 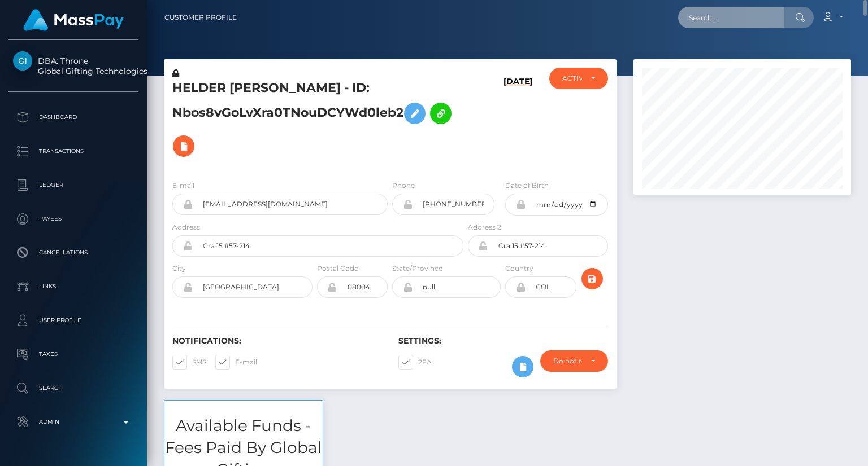 I want to click on p: Dashboard, so click(x=73, y=117).